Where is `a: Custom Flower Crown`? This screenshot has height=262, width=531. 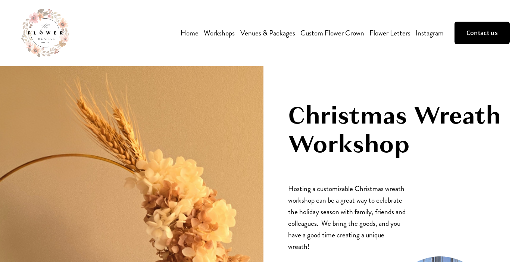
a: Custom Flower Crown is located at coordinates (332, 33).